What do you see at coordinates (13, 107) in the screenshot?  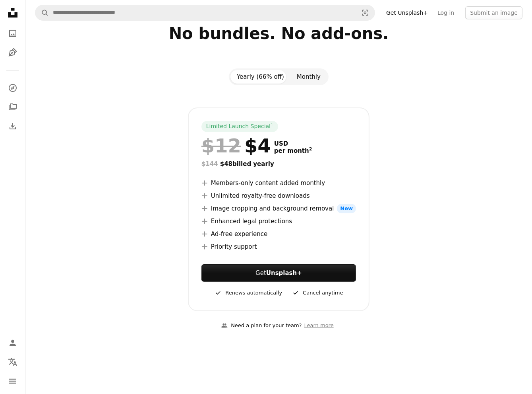 I see `a: Collections` at bounding box center [13, 107].